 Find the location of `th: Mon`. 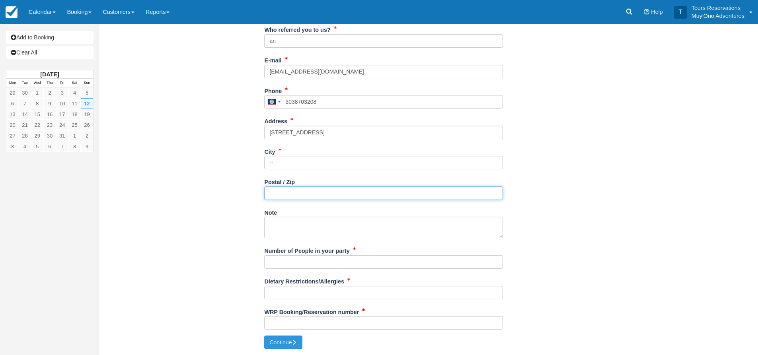

th: Mon is located at coordinates (12, 83).